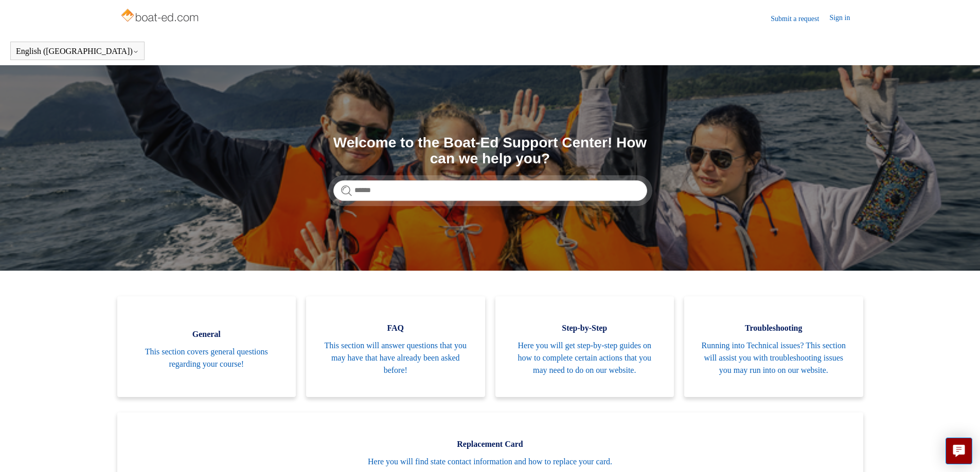  Describe the element at coordinates (396, 346) in the screenshot. I see `a: FAQ This section will answer questions that you may have that have already been asked before!` at that location.